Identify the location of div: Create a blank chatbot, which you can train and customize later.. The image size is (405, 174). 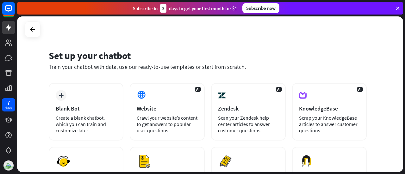
(86, 124).